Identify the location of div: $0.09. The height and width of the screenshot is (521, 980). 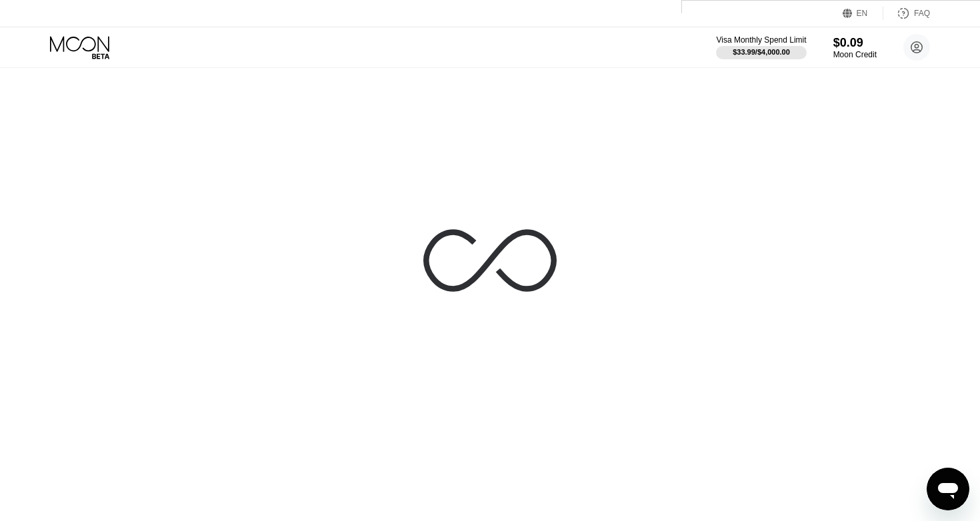
(855, 43).